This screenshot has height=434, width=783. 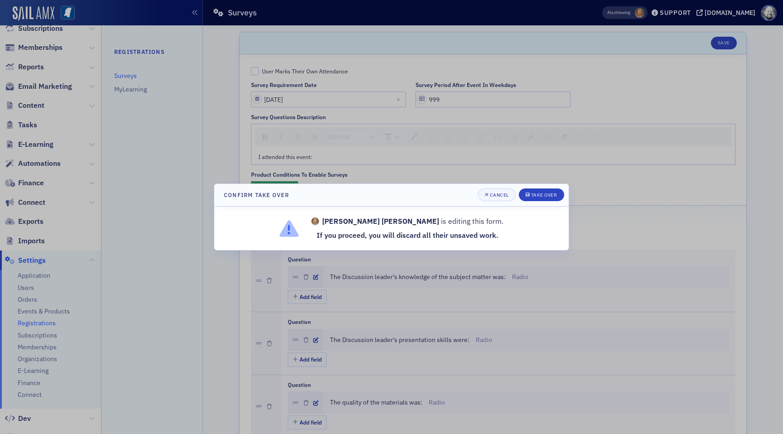 What do you see at coordinates (257, 195) in the screenshot?
I see `h4: Confirm Take Over` at bounding box center [257, 195].